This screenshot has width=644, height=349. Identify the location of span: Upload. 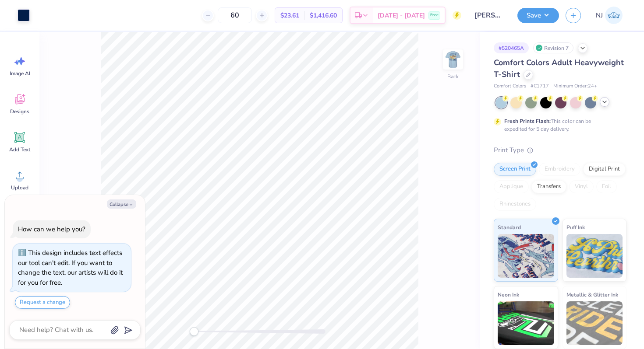
(20, 188).